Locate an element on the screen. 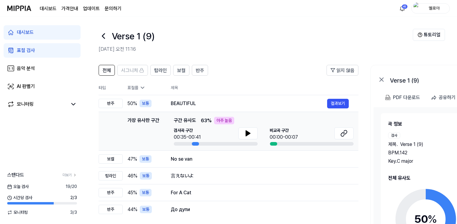 The image size is (457, 224). div: 아주 높음 is located at coordinates (224, 121).